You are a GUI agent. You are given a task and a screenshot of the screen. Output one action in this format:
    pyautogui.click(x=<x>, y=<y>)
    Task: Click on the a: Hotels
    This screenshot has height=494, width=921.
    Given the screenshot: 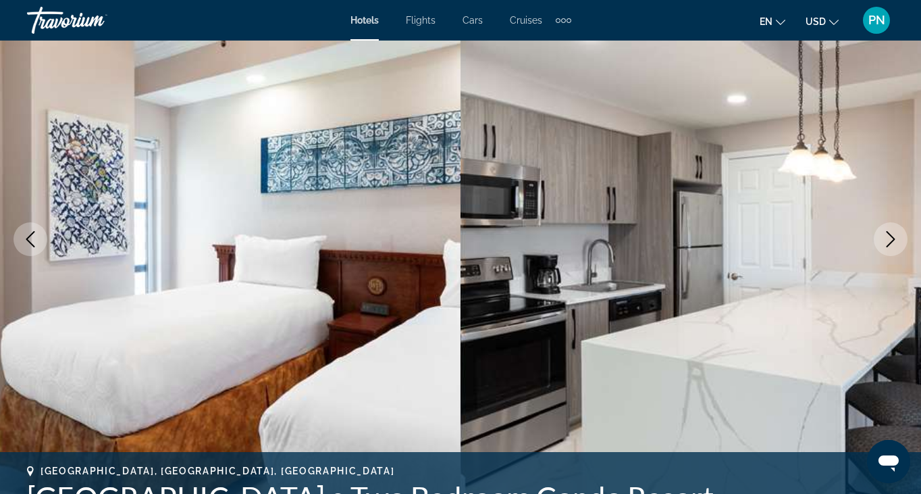 What is the action you would take?
    pyautogui.click(x=365, y=20)
    